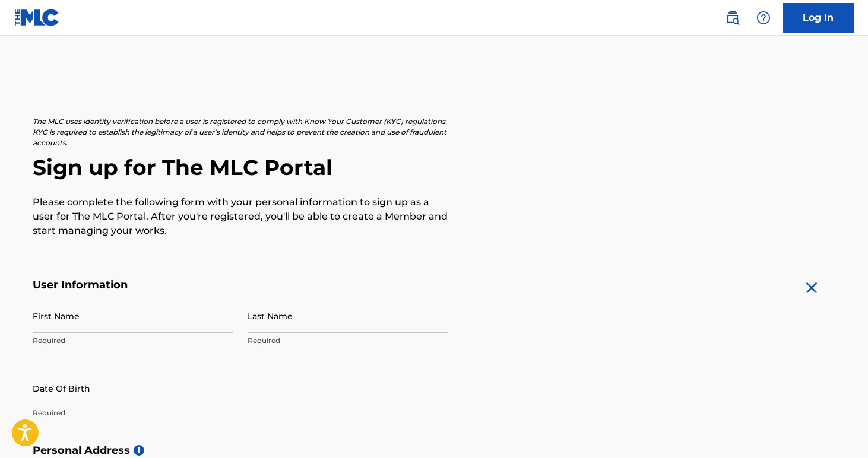 The image size is (868, 458). What do you see at coordinates (241, 217) in the screenshot?
I see `p: Please complete the following form with your personal information to sign up as a user for The ML...` at bounding box center [241, 217].